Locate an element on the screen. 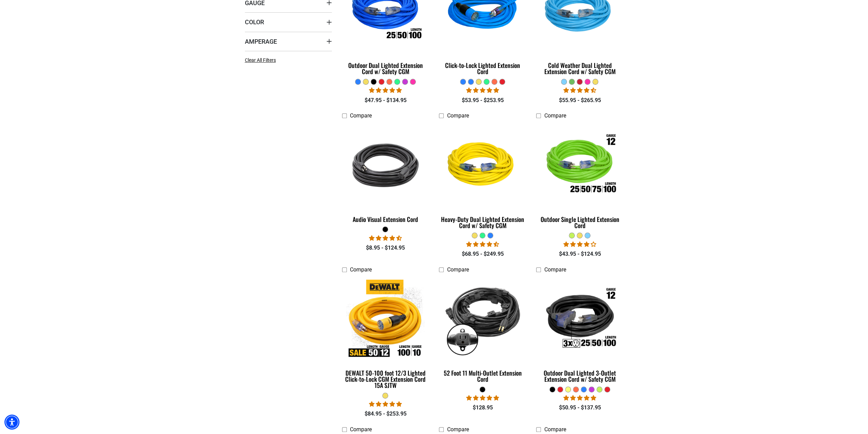  span: Amperage is located at coordinates (261, 41).